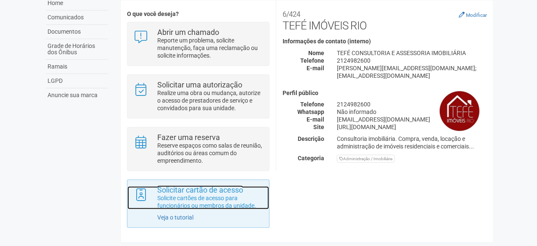 The height and width of the screenshot is (246, 537). I want to click on a: Solicitar cartão de acesso Solicite cartões de acesso para funcionários ou membros da unidade., so click(198, 198).